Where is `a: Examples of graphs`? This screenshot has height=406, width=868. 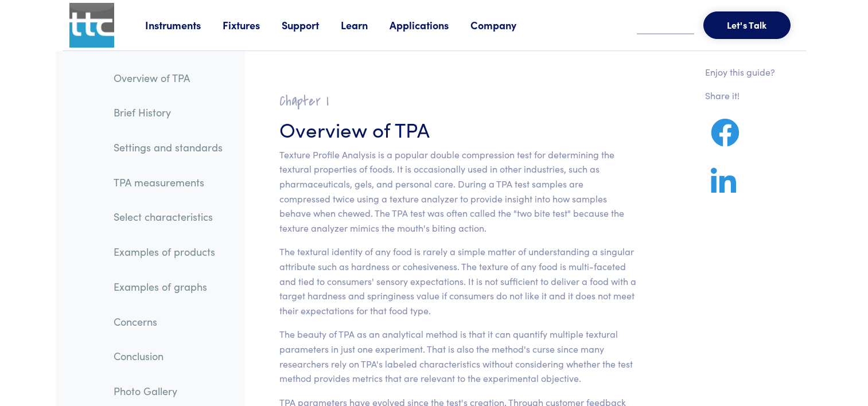 a: Examples of graphs is located at coordinates (168, 287).